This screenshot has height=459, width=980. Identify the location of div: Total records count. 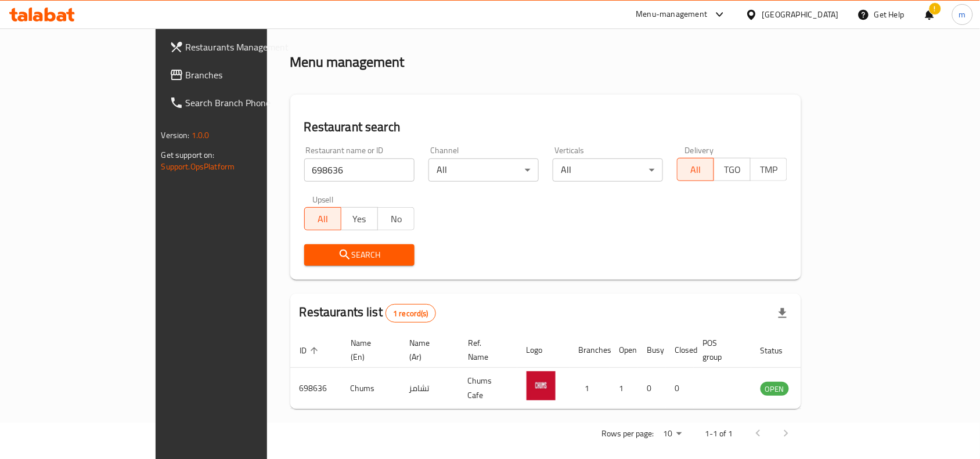
(411, 313).